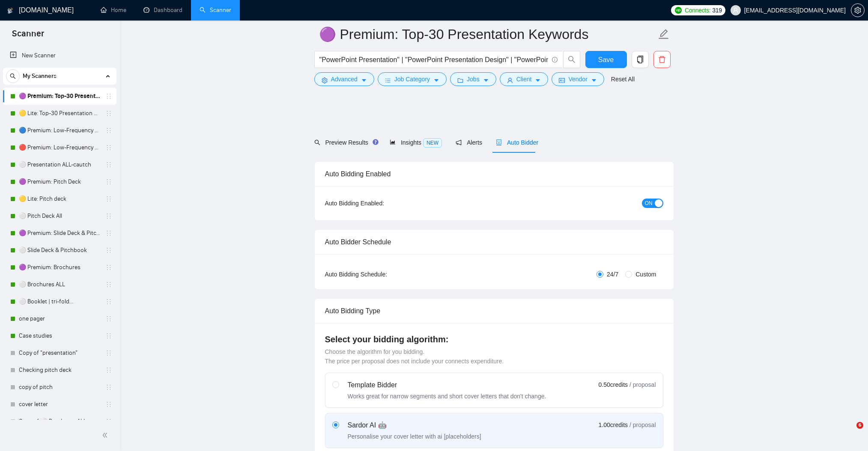 The width and height of the screenshot is (868, 451). What do you see at coordinates (375, 142) in the screenshot?
I see `div: Tooltip anchor` at bounding box center [375, 142].